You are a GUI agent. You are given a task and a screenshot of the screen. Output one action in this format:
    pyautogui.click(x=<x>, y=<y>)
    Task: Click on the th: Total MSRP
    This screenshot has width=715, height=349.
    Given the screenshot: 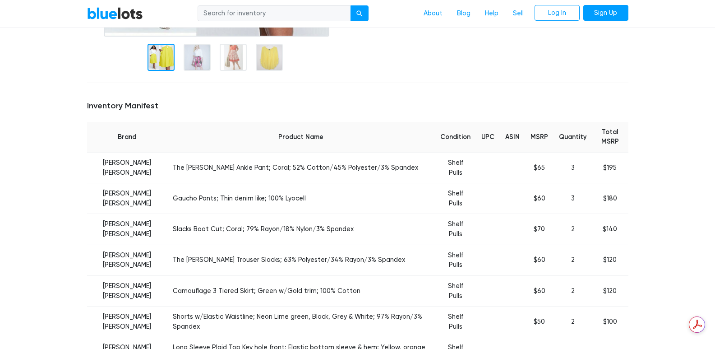 What is the action you would take?
    pyautogui.click(x=610, y=137)
    